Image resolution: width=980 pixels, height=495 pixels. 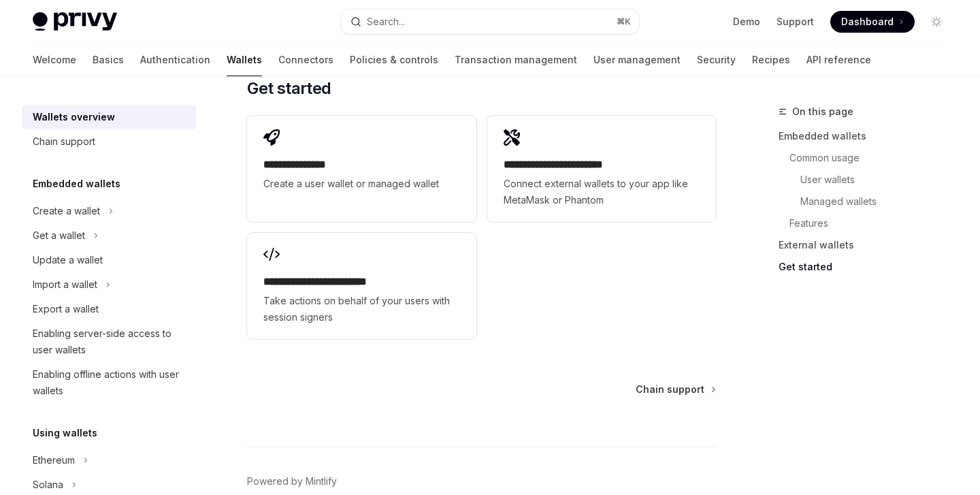 What do you see at coordinates (58, 236) in the screenshot?
I see `div: Get a wallet` at bounding box center [58, 236].